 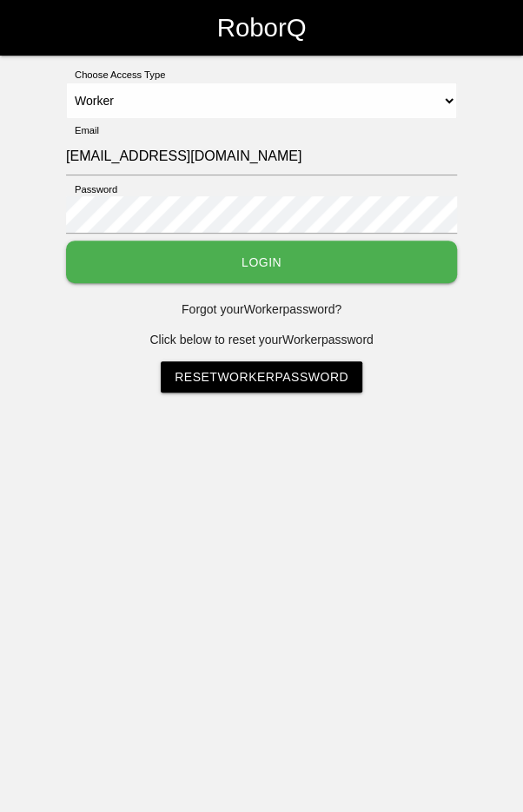 What do you see at coordinates (83, 130) in the screenshot?
I see `label: Email` at bounding box center [83, 130].